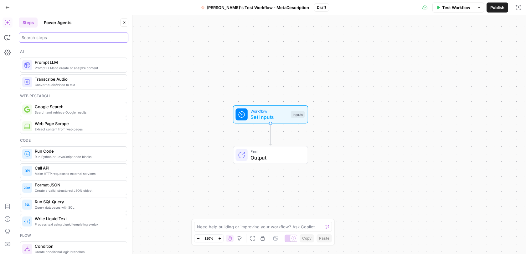 The height and width of the screenshot is (254, 526). I want to click on span: Run SQL Query, so click(78, 202).